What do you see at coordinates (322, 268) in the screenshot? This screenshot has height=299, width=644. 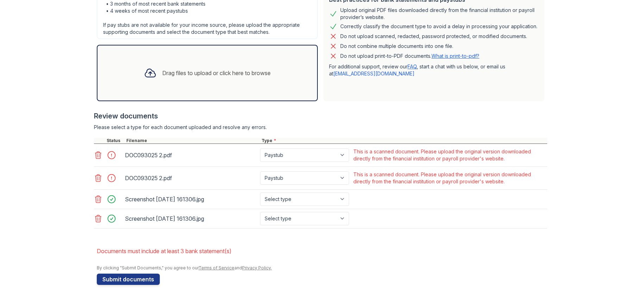 I see `div: By clicking "Submit Documents," you agree to our and` at bounding box center [322, 268].